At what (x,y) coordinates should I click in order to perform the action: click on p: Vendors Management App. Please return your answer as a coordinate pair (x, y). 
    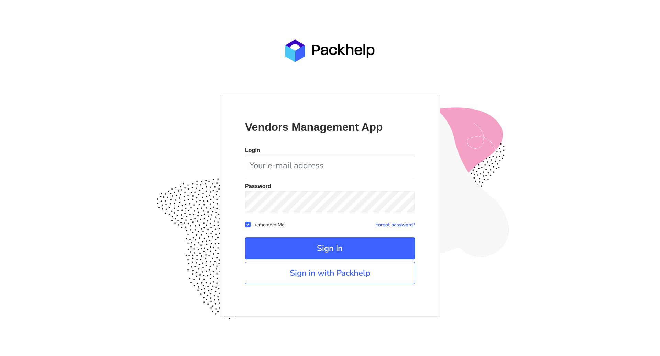
    Looking at the image, I should click on (330, 127).